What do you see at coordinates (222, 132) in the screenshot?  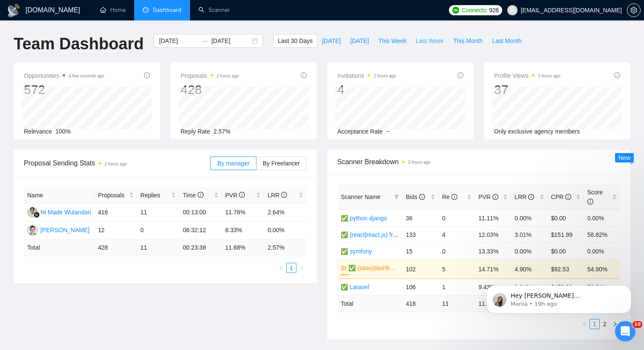 I see `span: 2.57%` at bounding box center [222, 132].